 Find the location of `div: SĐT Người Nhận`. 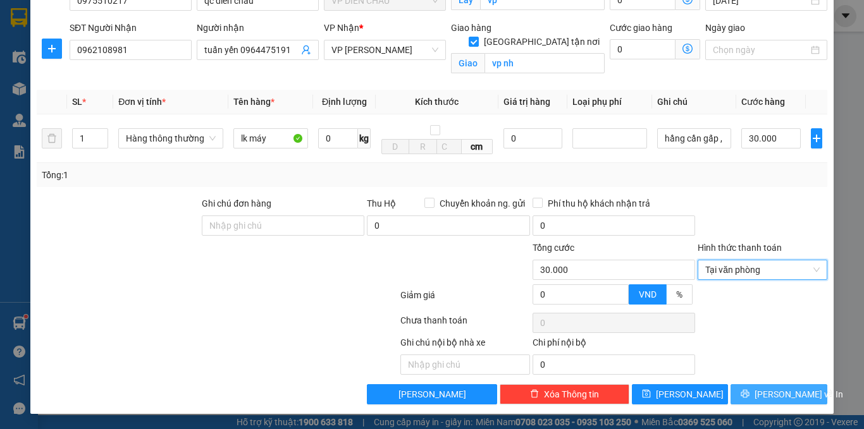

div: SĐT Người Nhận is located at coordinates (130, 28).